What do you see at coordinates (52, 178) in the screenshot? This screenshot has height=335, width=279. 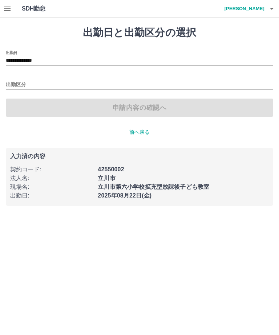 I see `p: 法人名 :` at bounding box center [52, 178].